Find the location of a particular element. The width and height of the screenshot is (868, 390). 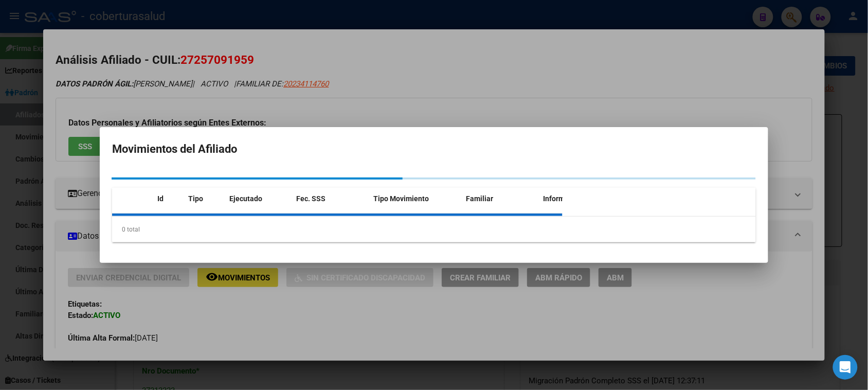

span: Familiar is located at coordinates (479, 198).